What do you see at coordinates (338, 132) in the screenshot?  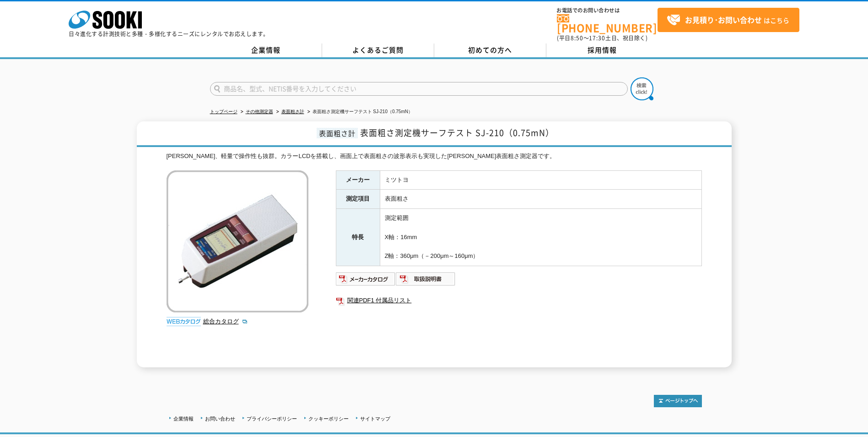 I see `span: 表面粗さ計` at bounding box center [338, 132].